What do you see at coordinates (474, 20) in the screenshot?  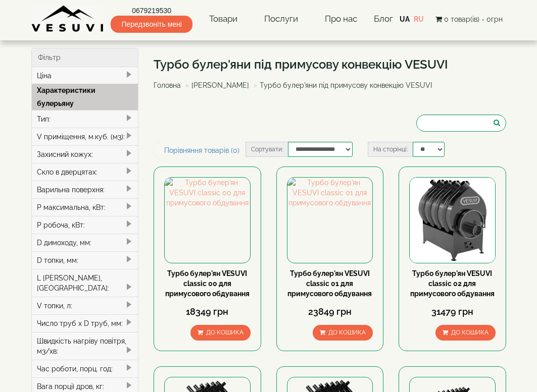 I see `span: 0 товар(ів) - 0грн` at bounding box center [474, 20].